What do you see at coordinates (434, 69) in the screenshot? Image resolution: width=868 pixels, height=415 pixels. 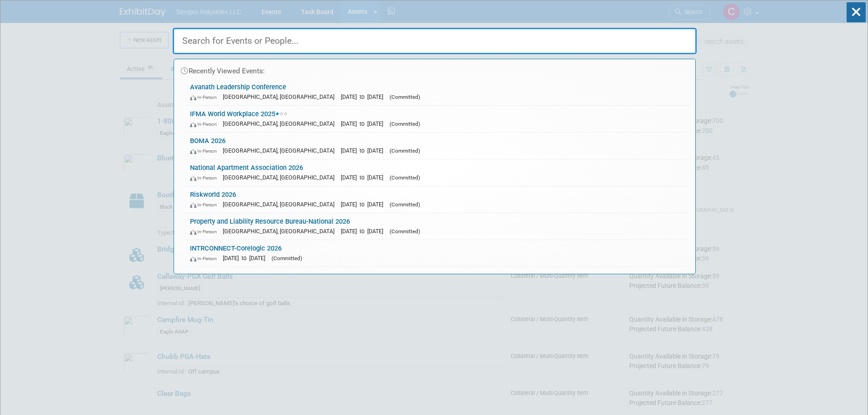 I see `div: Recently Viewed Events:` at bounding box center [434, 69].